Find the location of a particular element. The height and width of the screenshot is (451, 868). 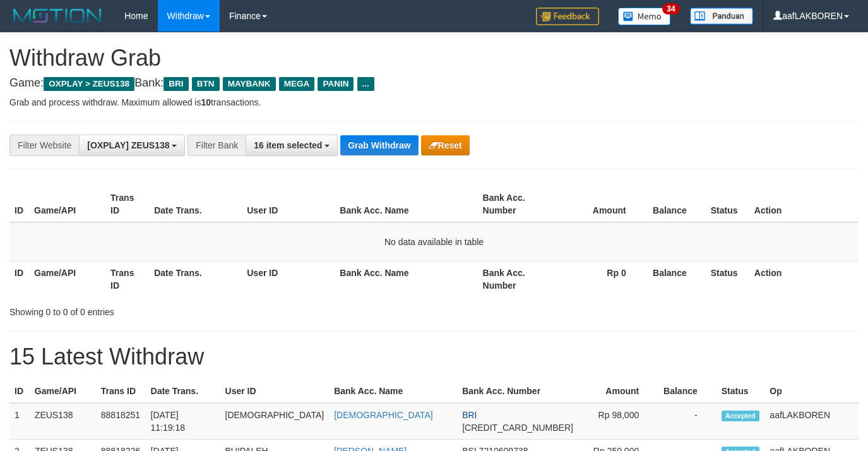

button: 16 item selected is located at coordinates (292, 145).